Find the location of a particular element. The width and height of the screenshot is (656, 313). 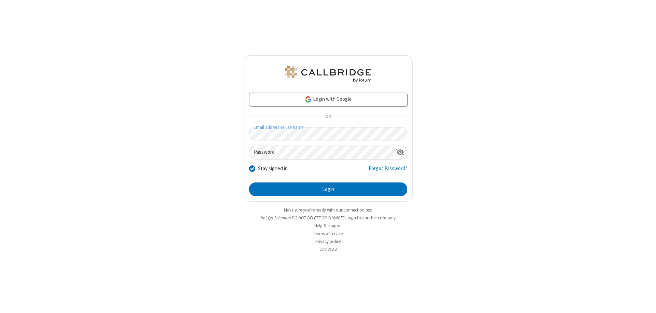

button: Login to another company is located at coordinates (370, 217).